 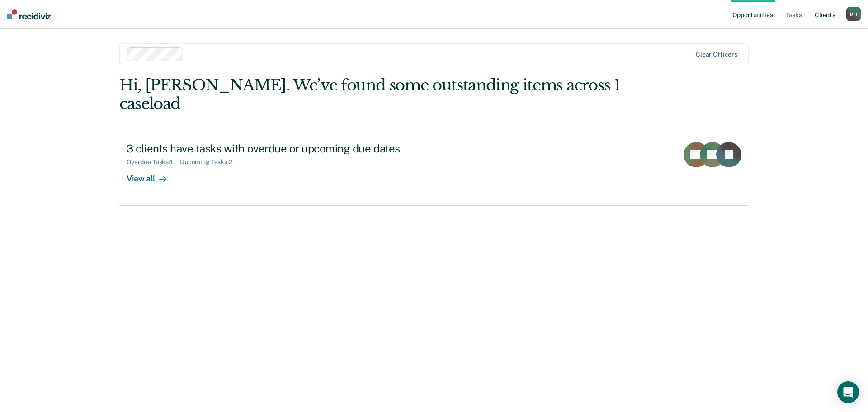 I want to click on div: Upcoming Tasks : 2, so click(x=210, y=162).